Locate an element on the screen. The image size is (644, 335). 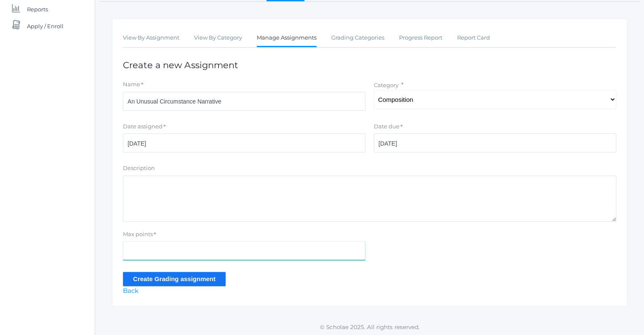
a: View By Category is located at coordinates (218, 38).